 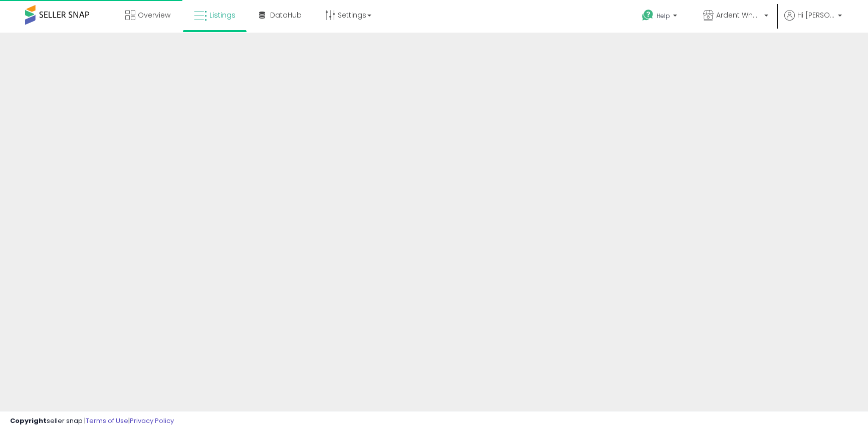 What do you see at coordinates (152, 420) in the screenshot?
I see `a: Privacy Policy` at bounding box center [152, 420].